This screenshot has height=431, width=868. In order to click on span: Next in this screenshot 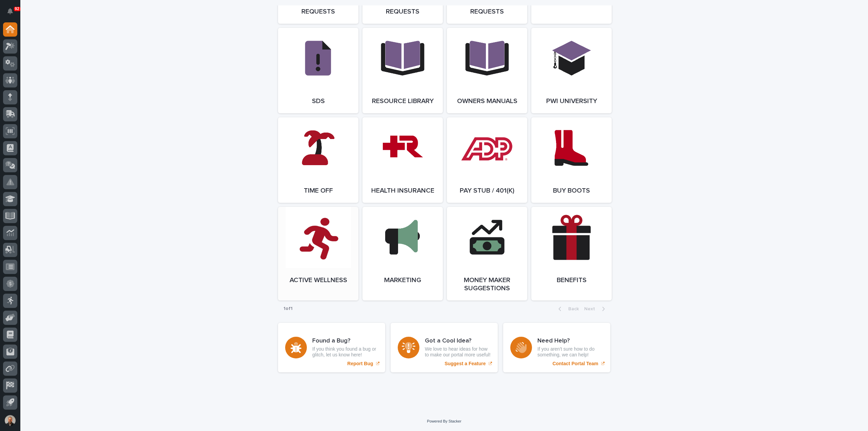, I will do `click(592, 309)`.